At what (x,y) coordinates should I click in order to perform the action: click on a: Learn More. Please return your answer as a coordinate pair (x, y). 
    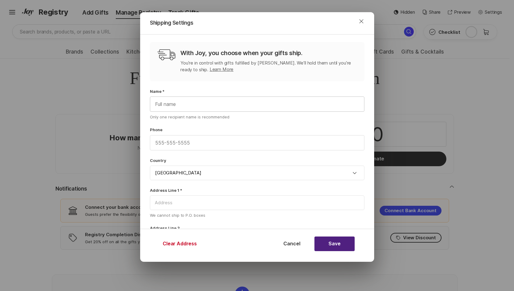
    Looking at the image, I should click on (221, 69).